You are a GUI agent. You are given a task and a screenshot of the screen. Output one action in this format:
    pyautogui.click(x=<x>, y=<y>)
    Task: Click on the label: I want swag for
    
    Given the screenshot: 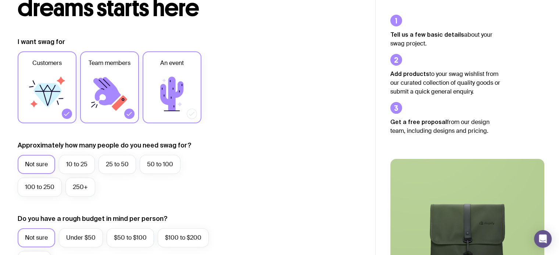 What is the action you would take?
    pyautogui.click(x=41, y=42)
    